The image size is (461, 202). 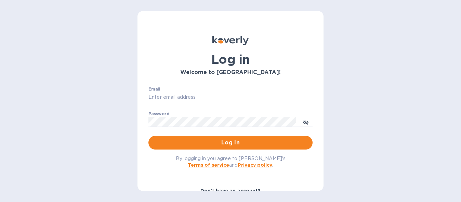 What do you see at coordinates (208, 165) in the screenshot?
I see `b: Terms of service` at bounding box center [208, 165].